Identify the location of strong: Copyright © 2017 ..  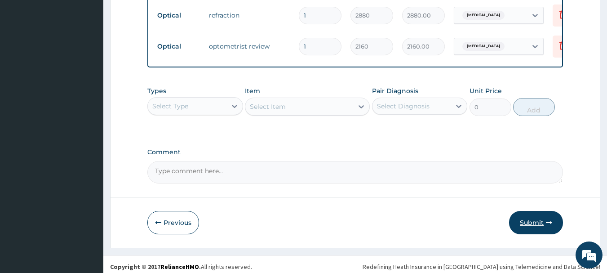
(155, 266).